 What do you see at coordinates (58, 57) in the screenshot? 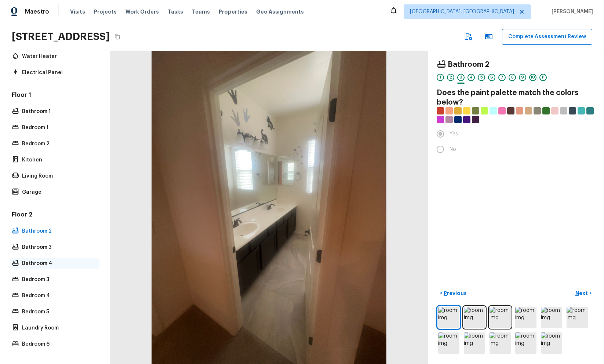
I see `p: Water Heater` at bounding box center [58, 57].